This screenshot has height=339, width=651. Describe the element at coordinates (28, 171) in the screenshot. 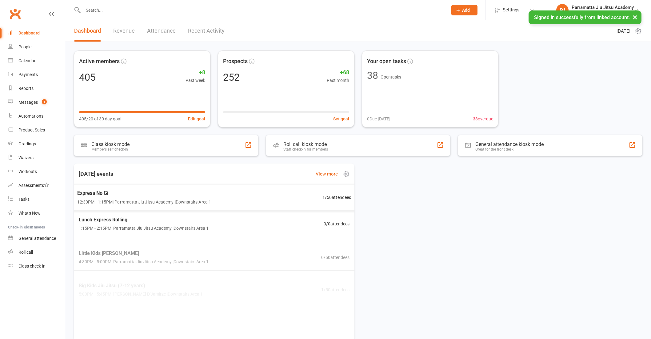

I see `div: Workouts` at that location.